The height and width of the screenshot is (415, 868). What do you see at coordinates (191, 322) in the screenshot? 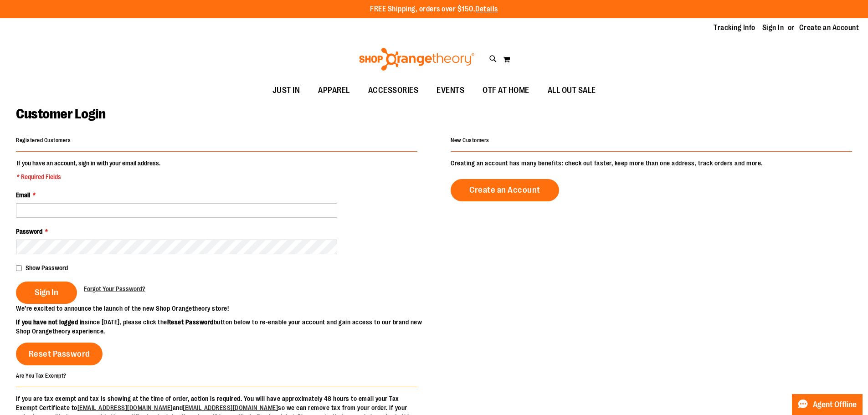
I see `strong: Reset Password` at bounding box center [191, 322].